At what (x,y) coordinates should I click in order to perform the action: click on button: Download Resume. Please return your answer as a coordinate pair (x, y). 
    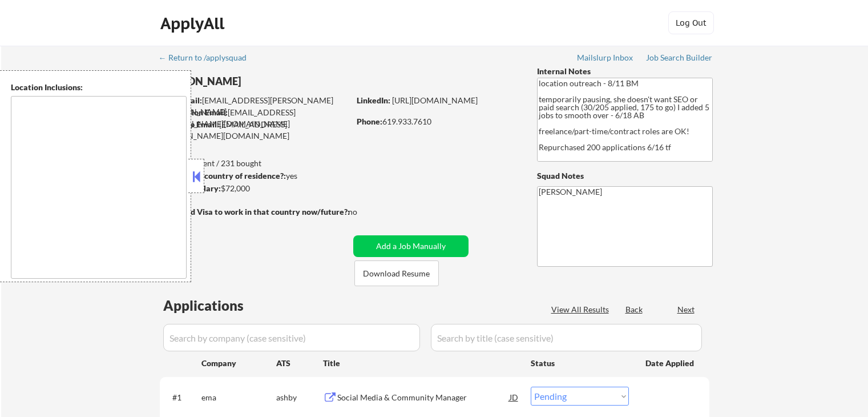
    Looking at the image, I should click on (397, 273).